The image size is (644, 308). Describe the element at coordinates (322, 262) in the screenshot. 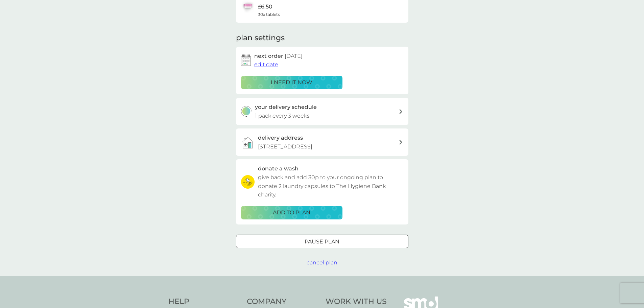

I see `span: cancel plan` at that location.